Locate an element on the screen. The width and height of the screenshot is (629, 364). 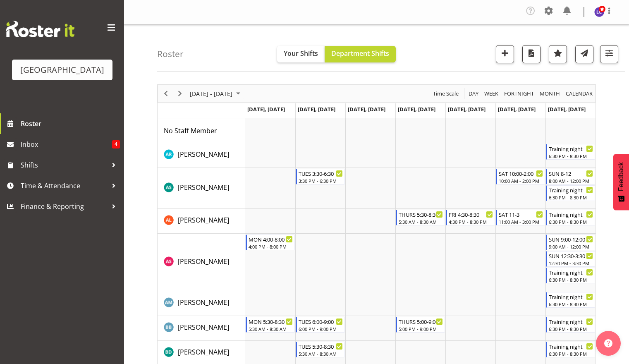
button: Add a new shift is located at coordinates (505, 54).